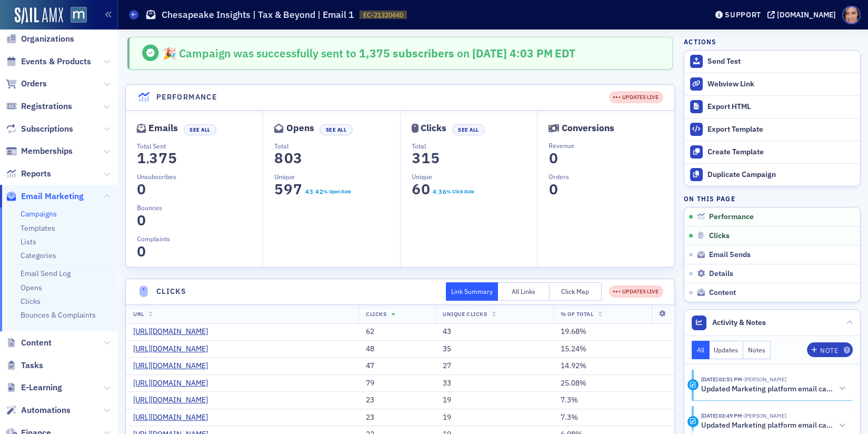 Image resolution: width=868 pixels, height=434 pixels. Describe the element at coordinates (288, 189) in the screenshot. I see `section: 597` at that location.